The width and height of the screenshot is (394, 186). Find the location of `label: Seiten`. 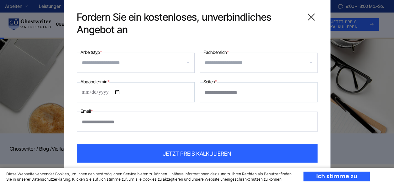

label: Seiten is located at coordinates (210, 82).